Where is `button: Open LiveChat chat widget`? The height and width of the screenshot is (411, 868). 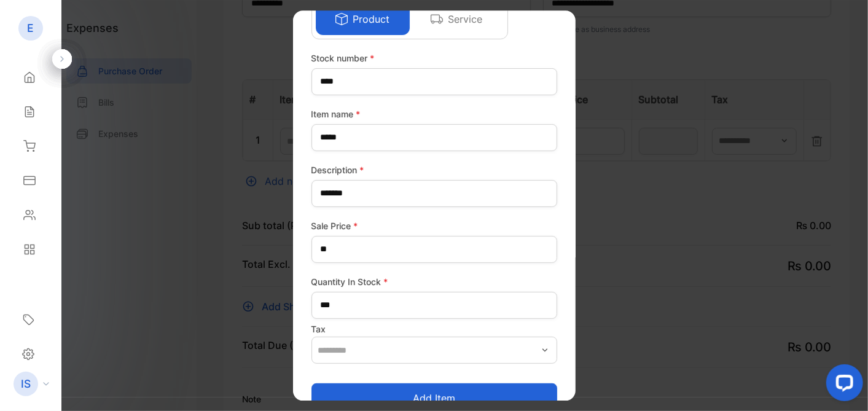
button: Open LiveChat chat widget is located at coordinates (28, 23).